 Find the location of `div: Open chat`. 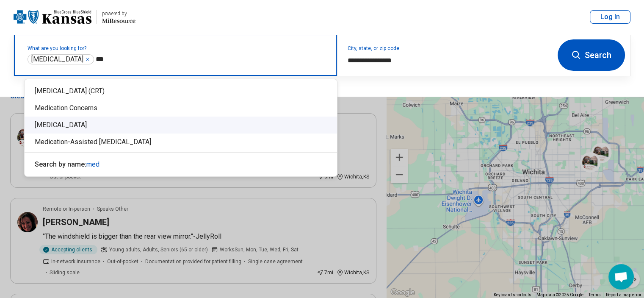

div: Open chat is located at coordinates (621, 277).